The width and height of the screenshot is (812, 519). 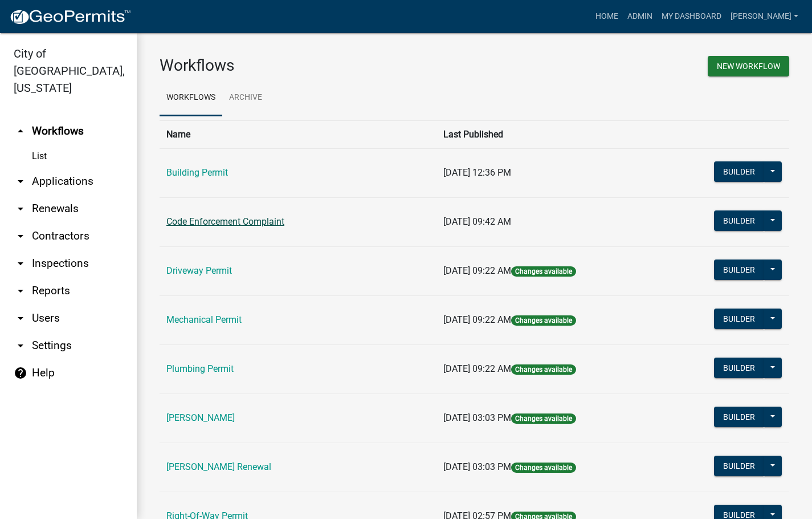 What do you see at coordinates (197, 172) in the screenshot?
I see `a: Building Permit` at bounding box center [197, 172].